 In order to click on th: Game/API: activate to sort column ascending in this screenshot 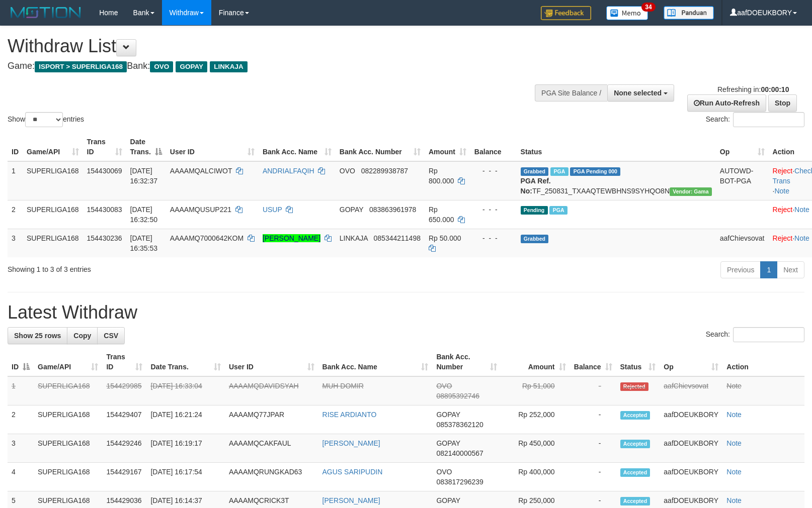, I will do `click(68, 362)`.